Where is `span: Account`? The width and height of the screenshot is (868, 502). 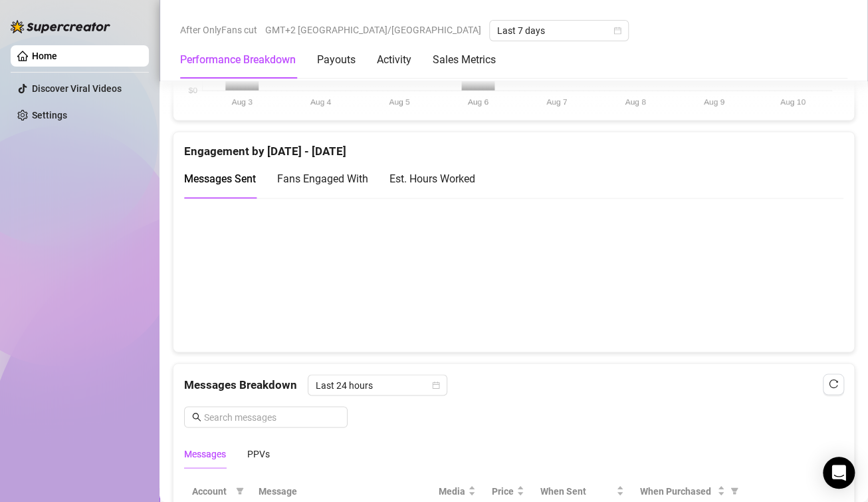 span: Account is located at coordinates (211, 490).